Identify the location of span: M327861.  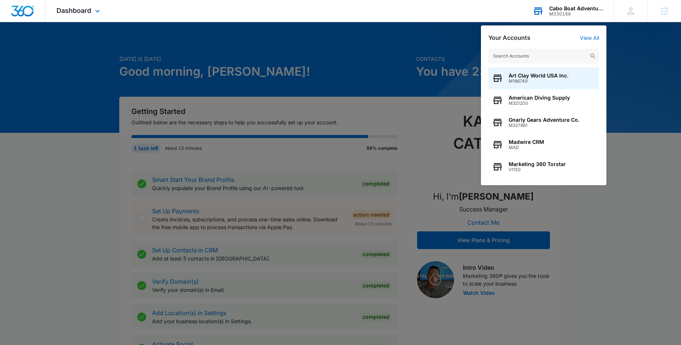
(544, 125).